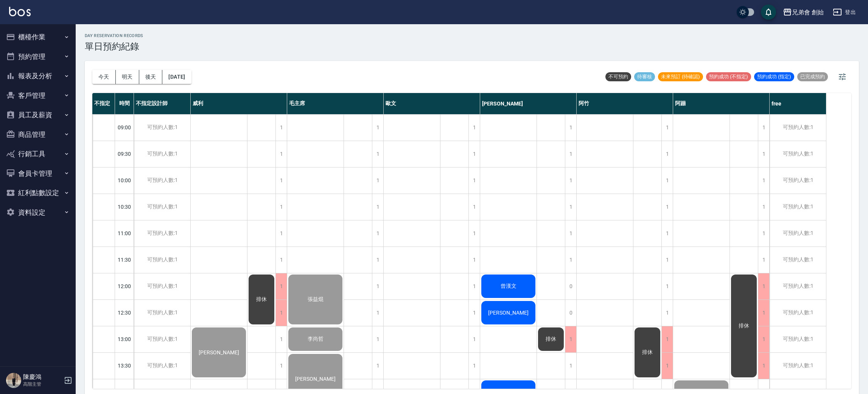  What do you see at coordinates (768, 12) in the screenshot?
I see `button: save` at bounding box center [768, 12].